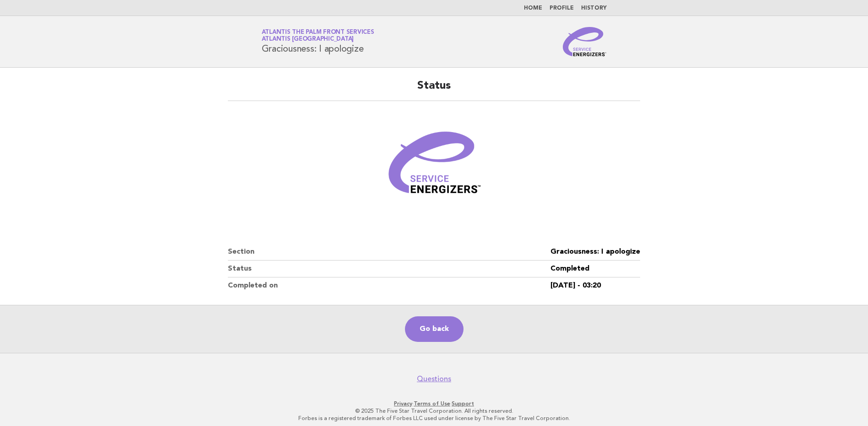 The image size is (868, 426). What do you see at coordinates (533, 8) in the screenshot?
I see `a: Home` at bounding box center [533, 8].